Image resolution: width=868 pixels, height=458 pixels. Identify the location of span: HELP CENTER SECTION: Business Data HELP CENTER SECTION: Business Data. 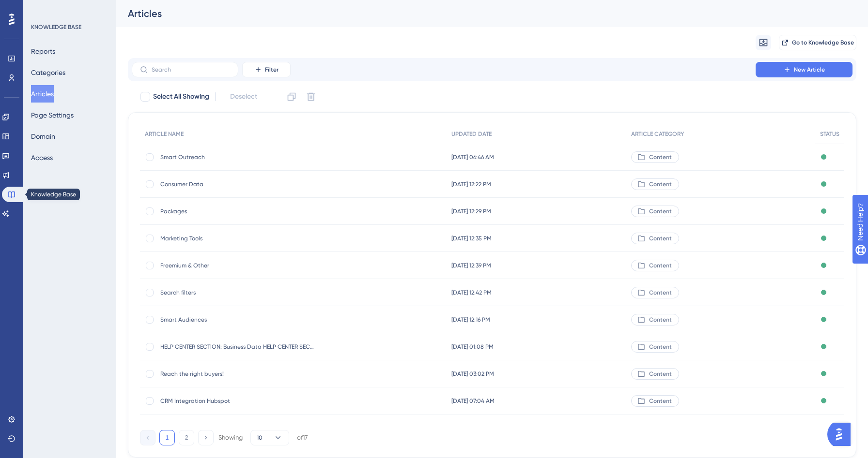
(238, 347).